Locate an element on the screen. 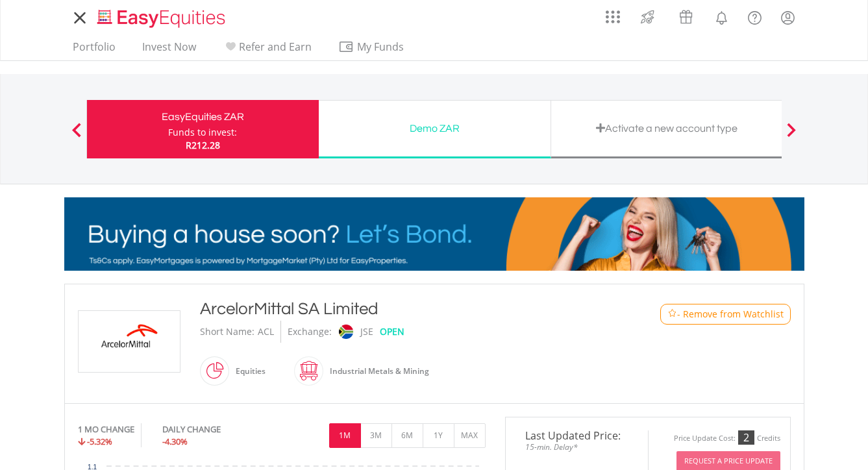 The height and width of the screenshot is (470, 868). img: Watchlist is located at coordinates (672, 313).